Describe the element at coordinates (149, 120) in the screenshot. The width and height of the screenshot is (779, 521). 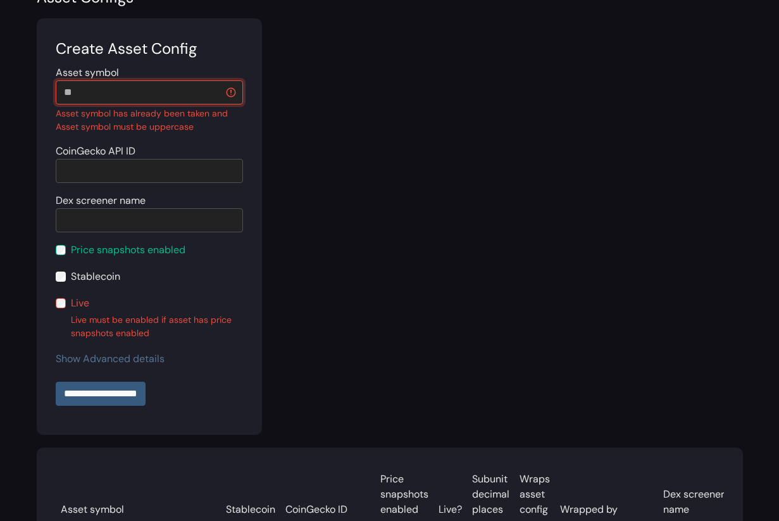
I see `div: Asset symbol has already been taken and Asset symbol must be uppercase` at that location.